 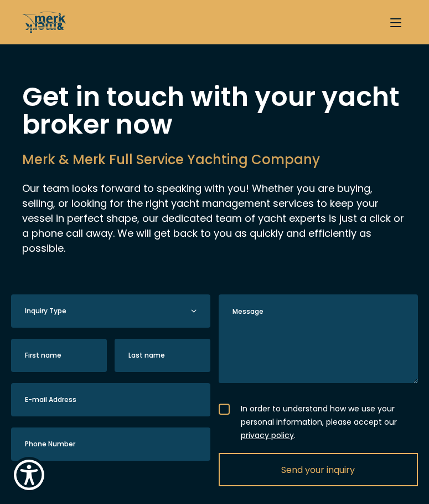 What do you see at coordinates (268, 435) in the screenshot?
I see `a: privacy policy` at bounding box center [268, 435].